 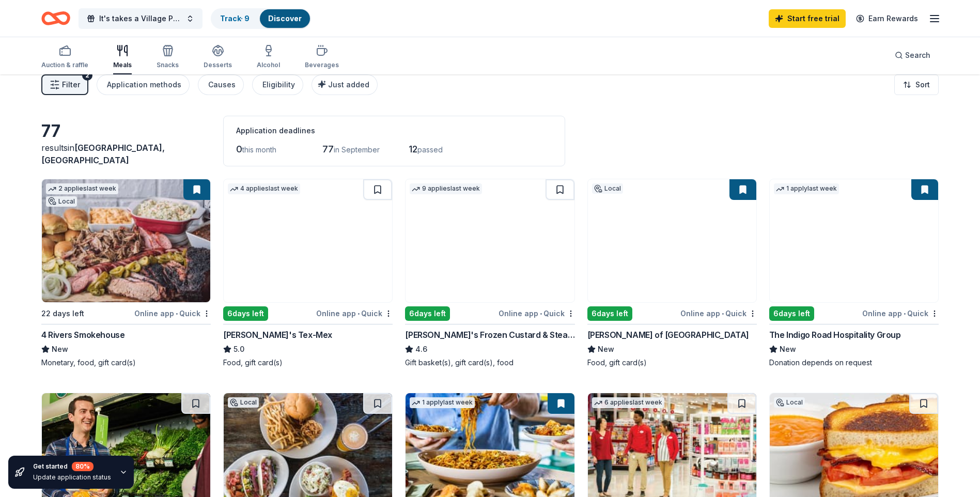 What do you see at coordinates (239, 349) in the screenshot?
I see `span: 5.0` at bounding box center [239, 349].